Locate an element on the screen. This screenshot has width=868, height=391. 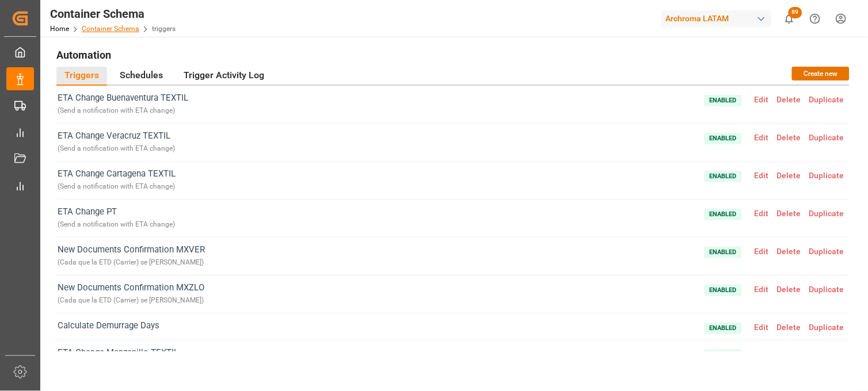
button: Create new is located at coordinates (821, 74).